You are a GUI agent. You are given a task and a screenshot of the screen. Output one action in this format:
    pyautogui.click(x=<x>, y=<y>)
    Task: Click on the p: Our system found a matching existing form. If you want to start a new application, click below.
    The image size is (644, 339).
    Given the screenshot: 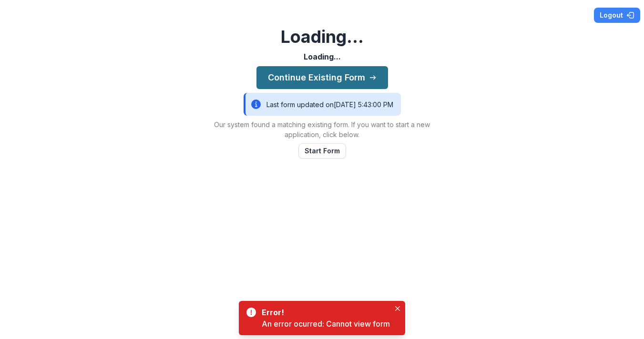 What is the action you would take?
    pyautogui.click(x=322, y=130)
    